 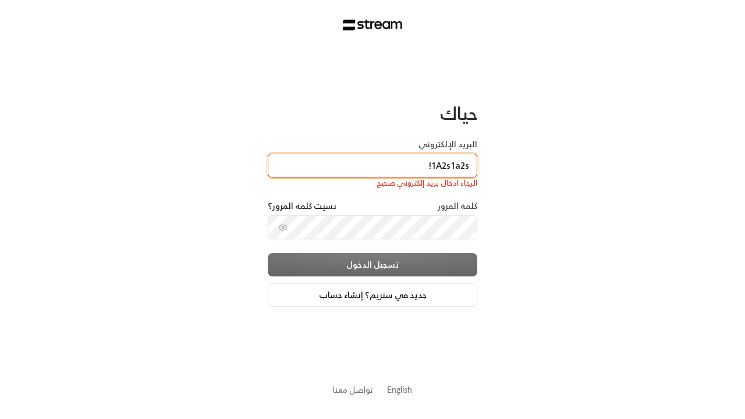 What do you see at coordinates (399, 390) in the screenshot?
I see `a: English` at bounding box center [399, 390].